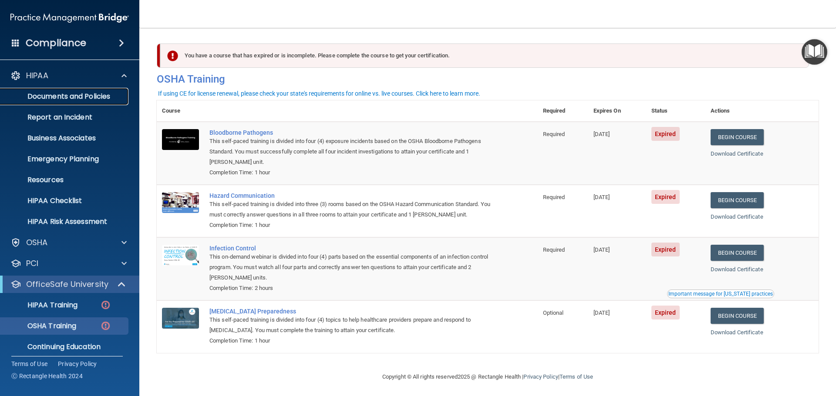 This screenshot has height=396, width=836. I want to click on span: Optional, so click(553, 313).